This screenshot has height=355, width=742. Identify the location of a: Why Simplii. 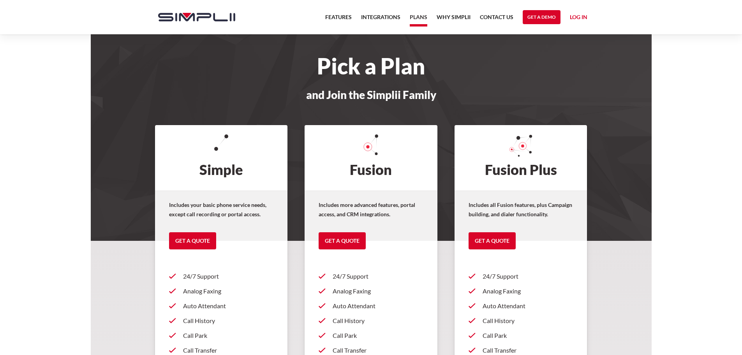
(454, 19).